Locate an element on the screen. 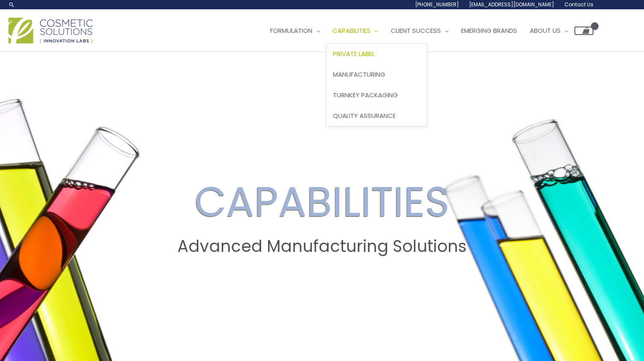 This screenshot has width=644, height=361. a: Turnkey Packaging is located at coordinates (377, 95).